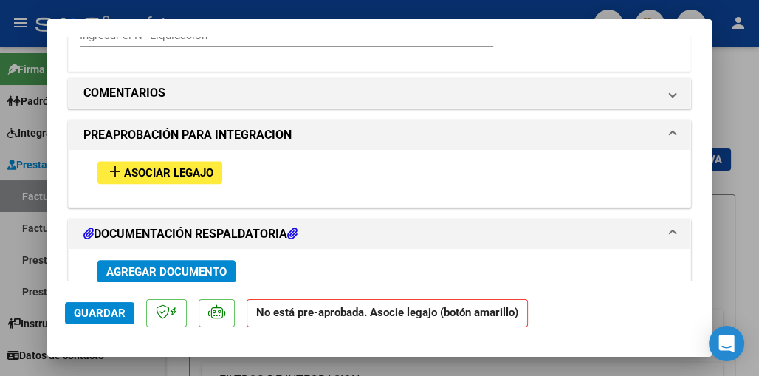 The width and height of the screenshot is (759, 376). Describe the element at coordinates (124, 93) in the screenshot. I see `h1: COMENTARIOS` at that location.